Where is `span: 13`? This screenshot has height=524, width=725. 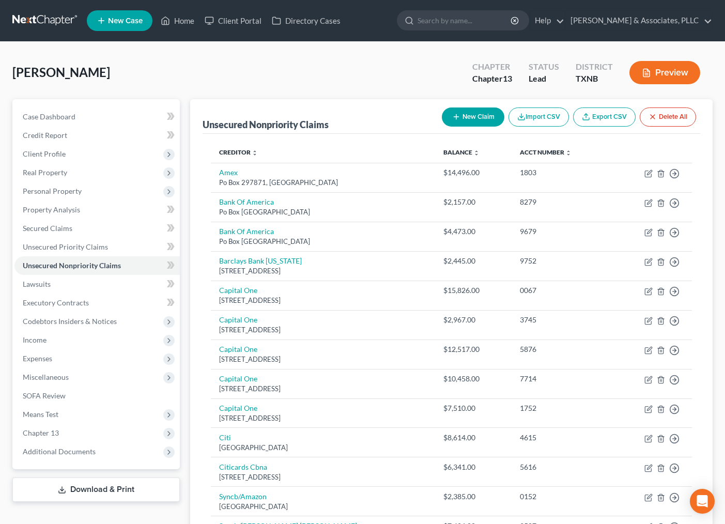 span: 13 is located at coordinates (508, 78).